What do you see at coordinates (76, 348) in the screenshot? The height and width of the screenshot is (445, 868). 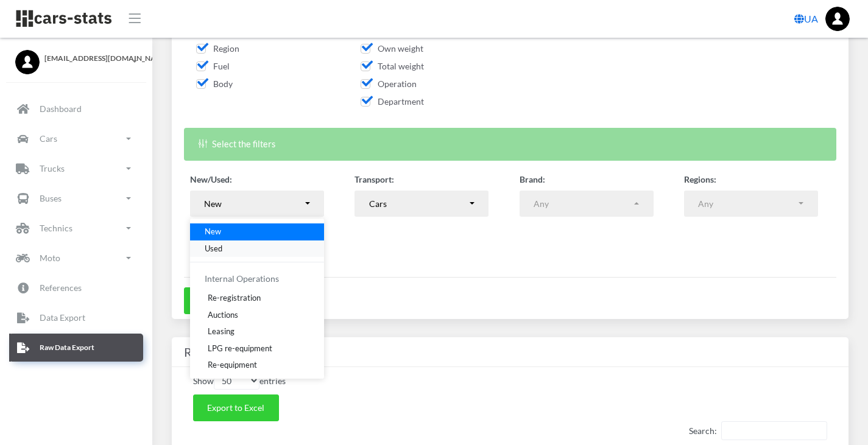 I see `a: Raw Data Export` at bounding box center [76, 348].